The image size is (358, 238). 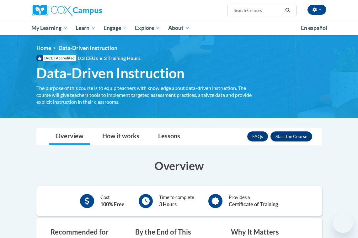 I want to click on button: Enroll, so click(x=291, y=136).